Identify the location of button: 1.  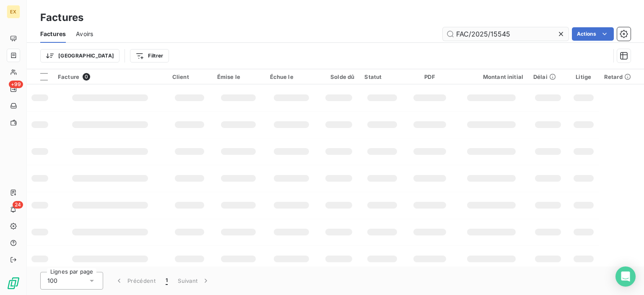
(166, 281).